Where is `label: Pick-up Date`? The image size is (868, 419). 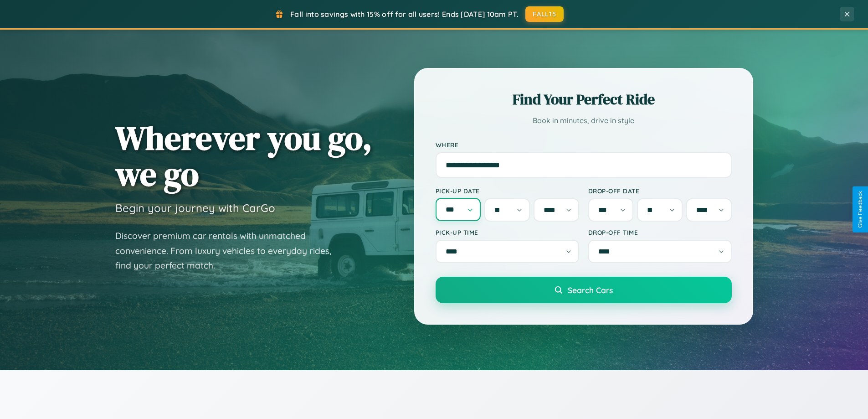
label: Pick-up Date is located at coordinates (507, 190).